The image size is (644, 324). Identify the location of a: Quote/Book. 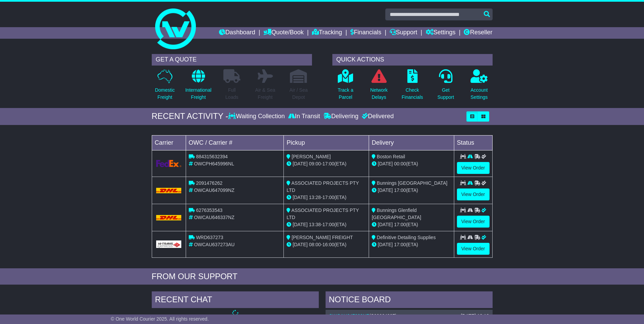
(284, 33).